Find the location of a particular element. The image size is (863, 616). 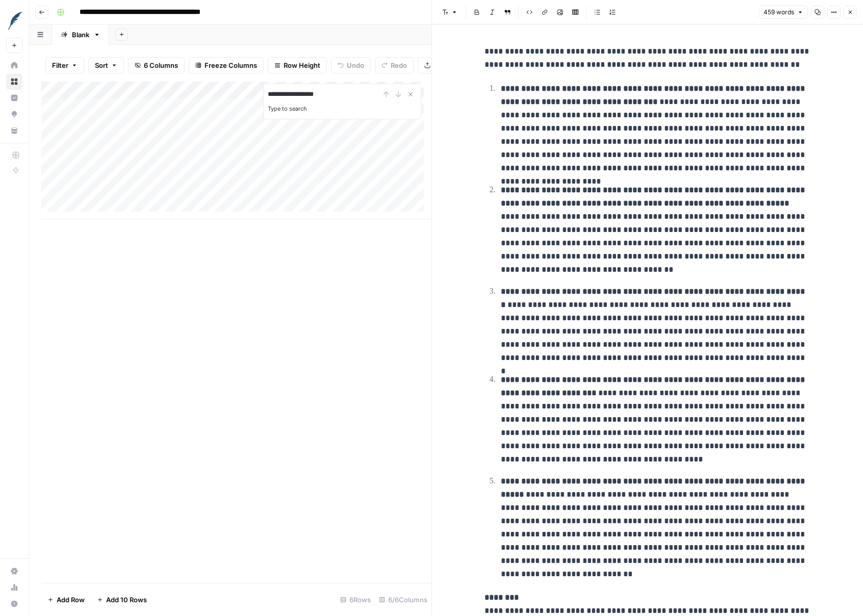

a: Browse is located at coordinates (14, 82).